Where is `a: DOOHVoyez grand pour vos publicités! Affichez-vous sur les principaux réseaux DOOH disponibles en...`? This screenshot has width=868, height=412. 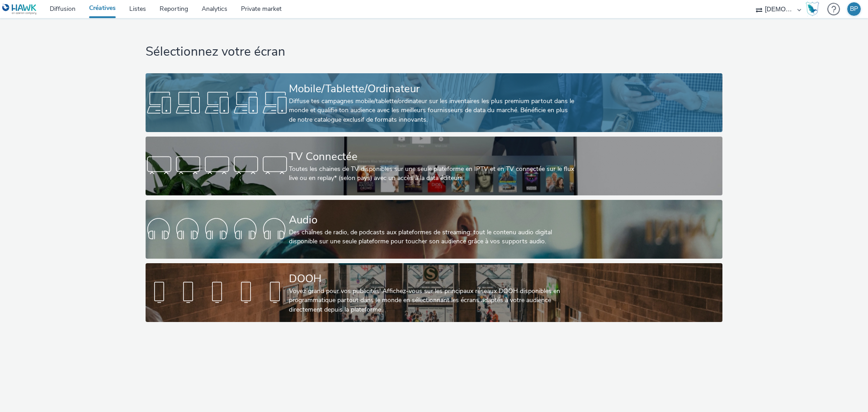
a: DOOHVoyez grand pour vos publicités! Affichez-vous sur les principaux réseaux DOOH disponibles en... is located at coordinates (434, 292).